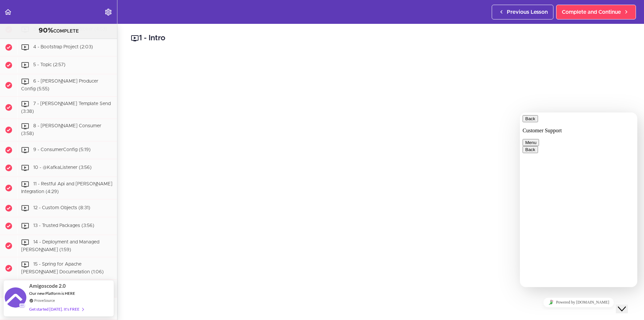 The width and height of the screenshot is (644, 320). What do you see at coordinates (46, 31) in the screenshot?
I see `span: 90%` at bounding box center [46, 31].